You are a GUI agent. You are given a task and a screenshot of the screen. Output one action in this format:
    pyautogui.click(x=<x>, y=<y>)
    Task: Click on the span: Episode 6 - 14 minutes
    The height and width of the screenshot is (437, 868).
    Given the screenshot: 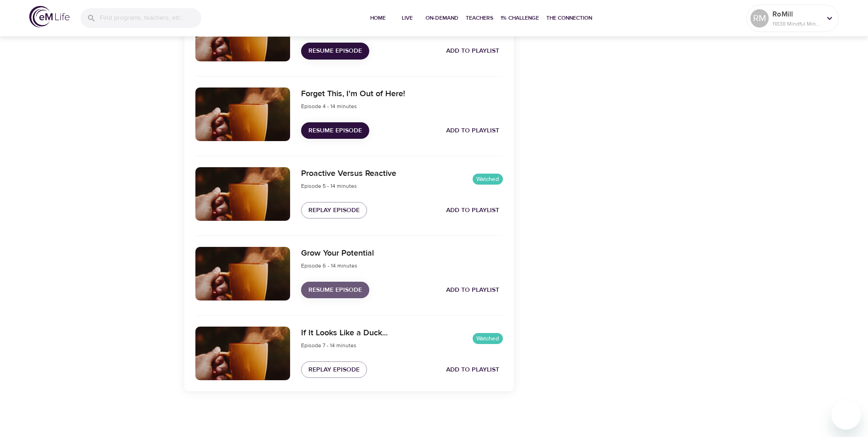 What is the action you would take?
    pyautogui.click(x=329, y=266)
    